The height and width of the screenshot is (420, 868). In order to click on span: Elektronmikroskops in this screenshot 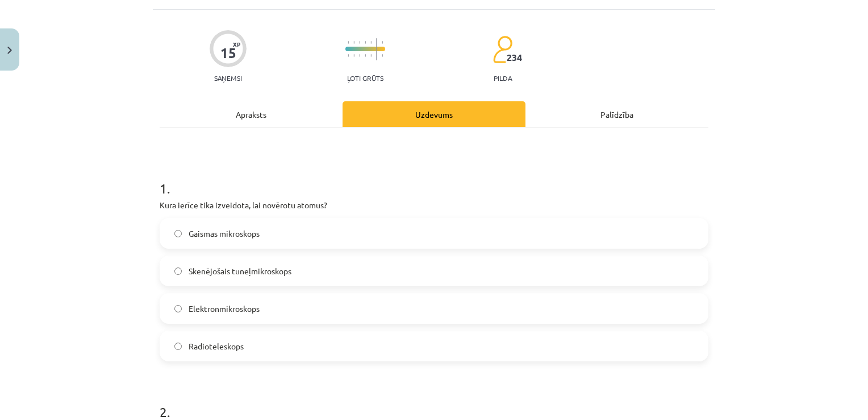, I will do `click(224, 308)`.